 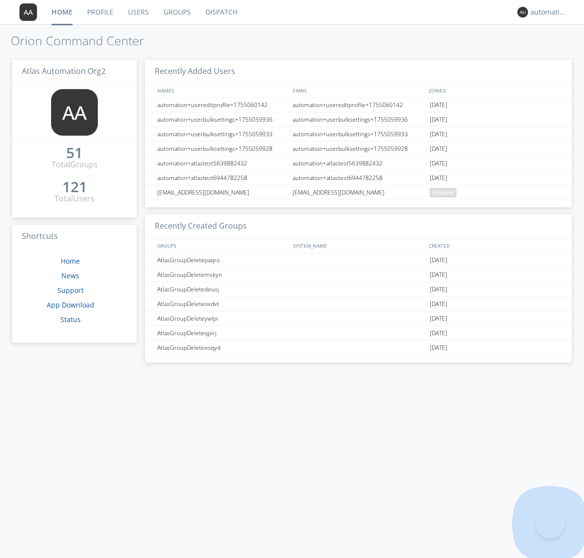 I want to click on h3: Shortcuts, so click(x=74, y=236).